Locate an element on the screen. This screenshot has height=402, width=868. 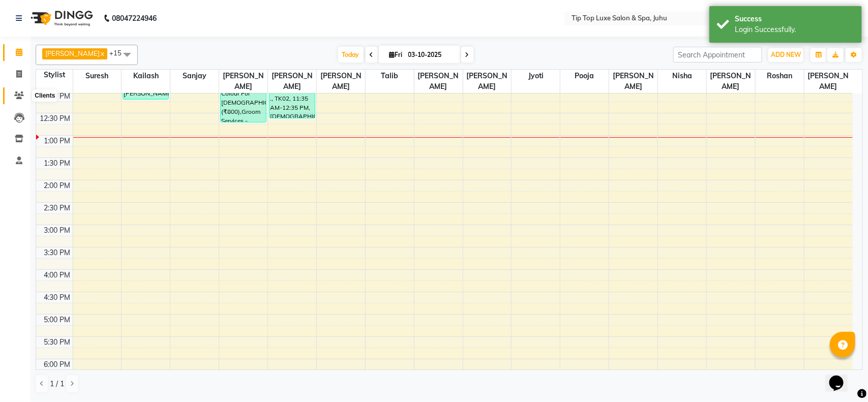
span: +15 is located at coordinates (119, 53).